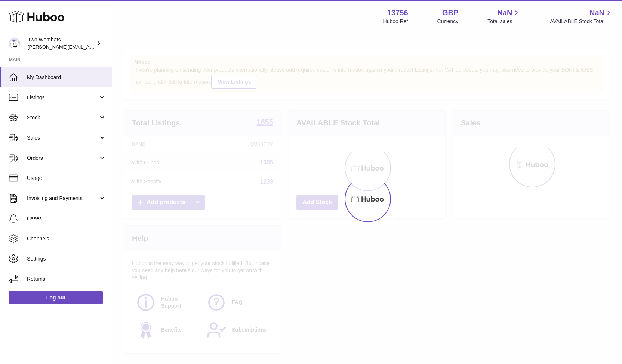 The image size is (622, 364). Describe the element at coordinates (66, 259) in the screenshot. I see `span: Settings` at that location.